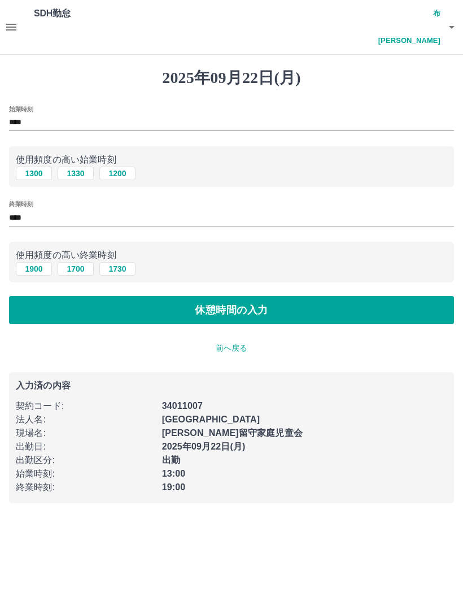 This screenshot has width=463, height=606. Describe the element at coordinates (174, 473) in the screenshot. I see `b: 13:00` at that location.